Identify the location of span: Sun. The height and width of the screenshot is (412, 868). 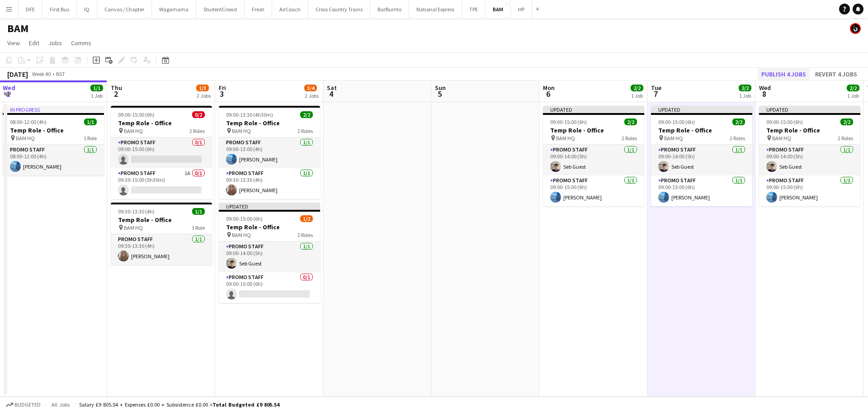
(440, 88).